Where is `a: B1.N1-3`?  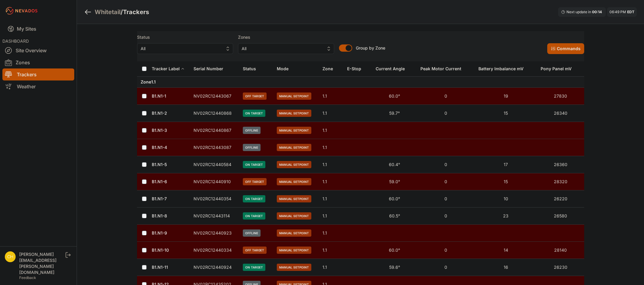
a: B1.N1-3 is located at coordinates (159, 131).